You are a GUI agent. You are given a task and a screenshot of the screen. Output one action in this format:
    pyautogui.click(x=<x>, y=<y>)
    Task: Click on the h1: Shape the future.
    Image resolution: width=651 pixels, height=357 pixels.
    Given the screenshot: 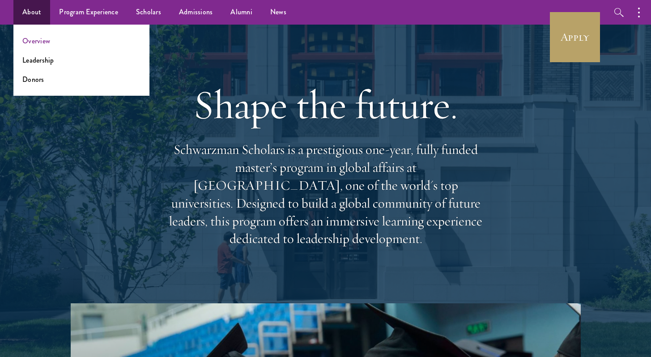 What is the action you would take?
    pyautogui.click(x=326, y=105)
    